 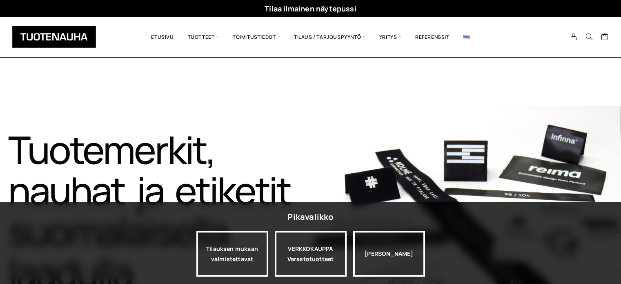 What do you see at coordinates (54, 37) in the screenshot?
I see `img: Tuotenauha Oy` at bounding box center [54, 37].